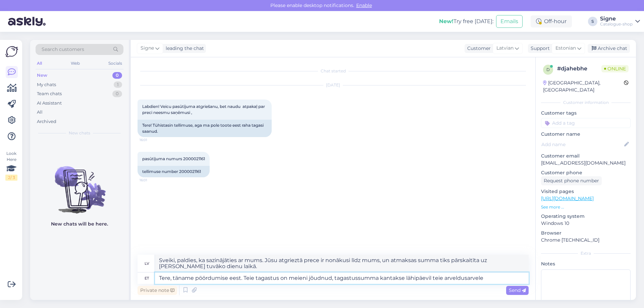 The image size is (644, 308). Describe the element at coordinates (446, 21) in the screenshot. I see `b: New!` at that location.